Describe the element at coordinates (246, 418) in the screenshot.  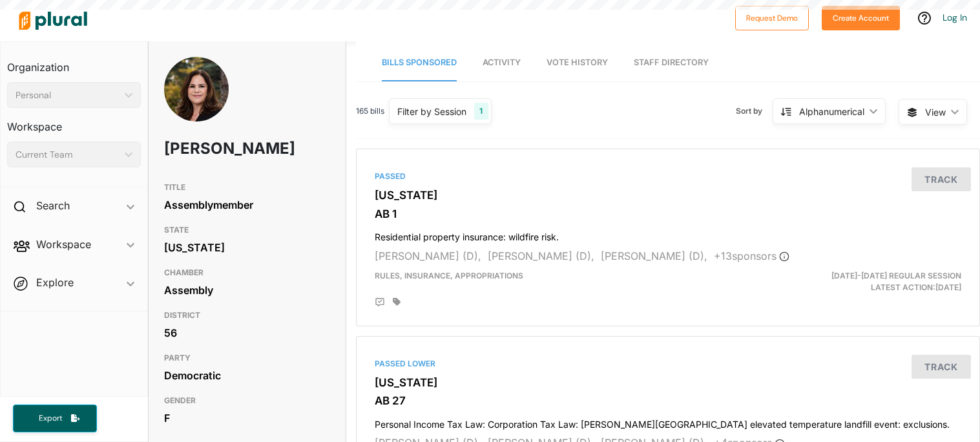
I see `div: F` at that location.